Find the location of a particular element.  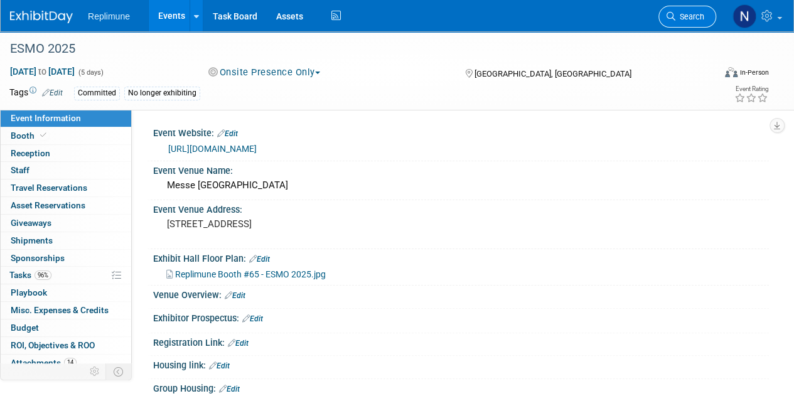

a: Staff is located at coordinates (66, 170).